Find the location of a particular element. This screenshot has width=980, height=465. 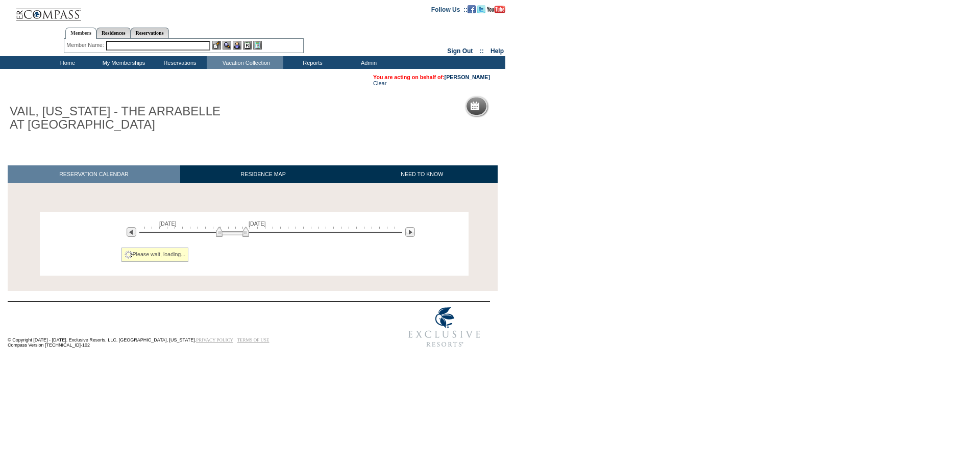

span: You are acting on behalf of: is located at coordinates (431, 77).